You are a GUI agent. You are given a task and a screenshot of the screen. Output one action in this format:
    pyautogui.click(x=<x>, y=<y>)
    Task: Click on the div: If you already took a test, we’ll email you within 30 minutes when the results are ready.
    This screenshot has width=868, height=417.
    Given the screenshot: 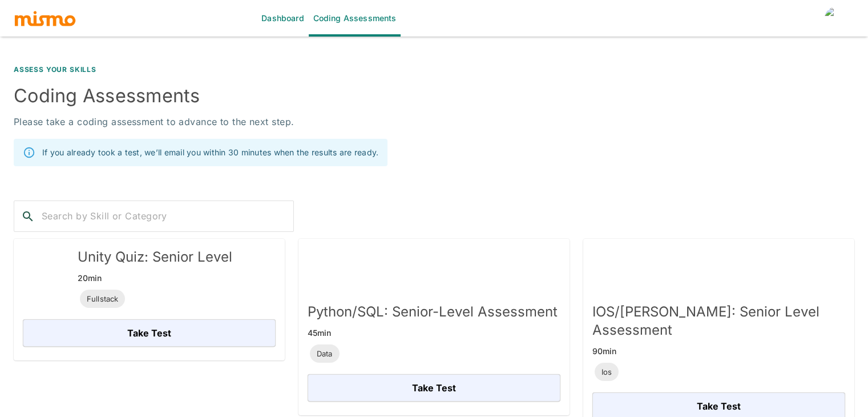 What is the action you would take?
    pyautogui.click(x=210, y=153)
    